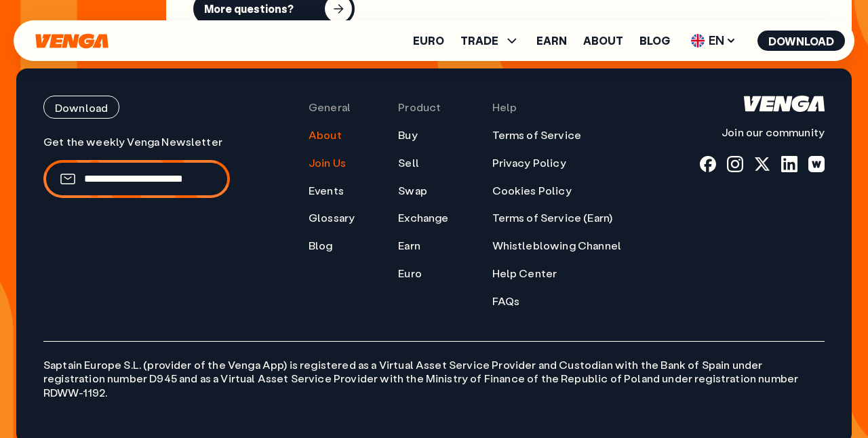 Image resolution: width=868 pixels, height=438 pixels. Describe the element at coordinates (816, 164) in the screenshot. I see `a: warpcast` at that location.